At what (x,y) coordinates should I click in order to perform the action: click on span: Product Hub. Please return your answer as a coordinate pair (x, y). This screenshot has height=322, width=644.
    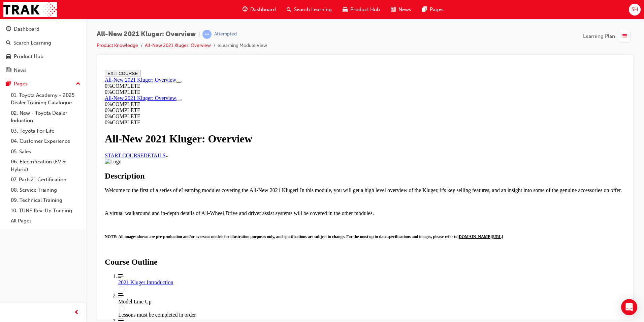
    Looking at the image, I should click on (365, 10).